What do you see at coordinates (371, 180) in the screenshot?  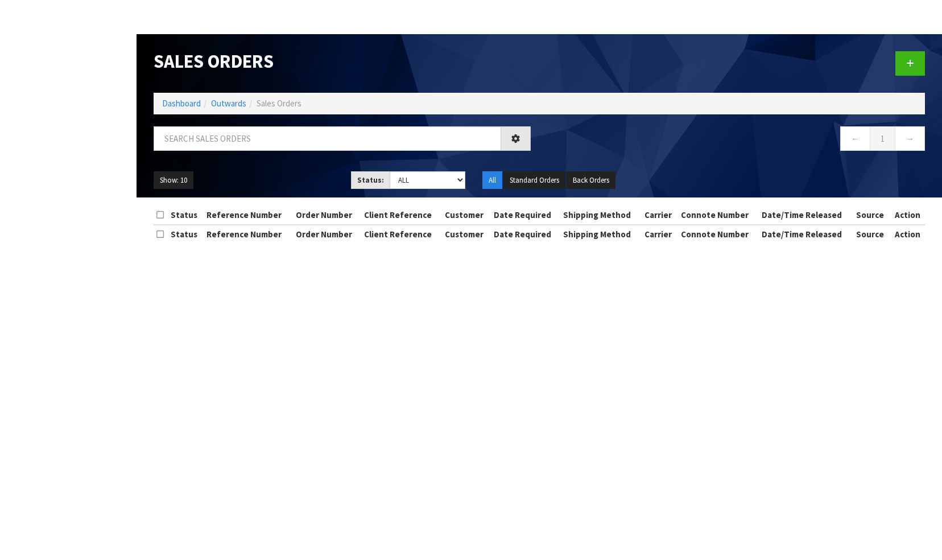 I see `strong: Status:` at bounding box center [371, 180].